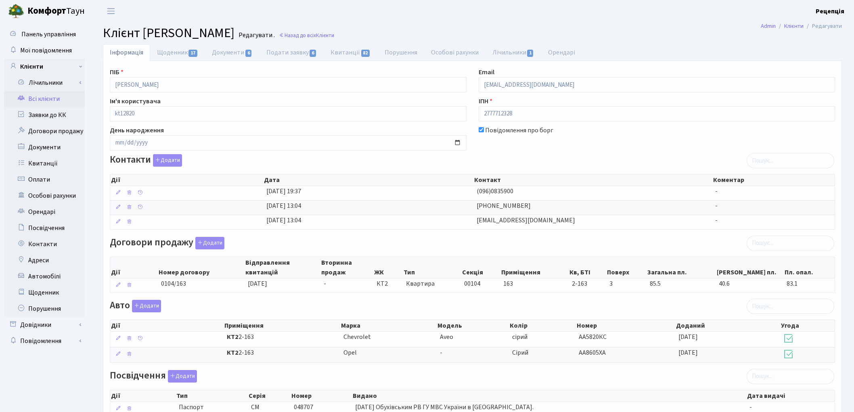  What do you see at coordinates (249, 53) in the screenshot?
I see `span: 6` at bounding box center [249, 53].